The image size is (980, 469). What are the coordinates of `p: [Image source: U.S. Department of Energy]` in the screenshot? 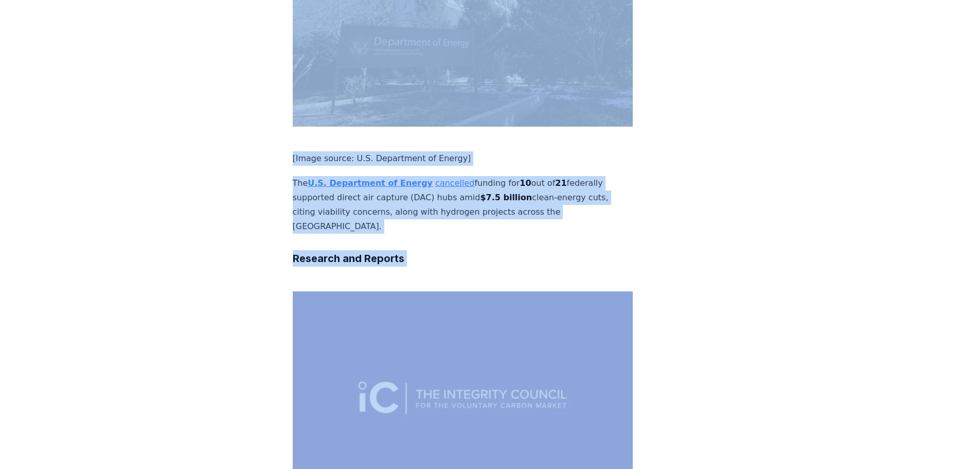 It's located at (463, 159).